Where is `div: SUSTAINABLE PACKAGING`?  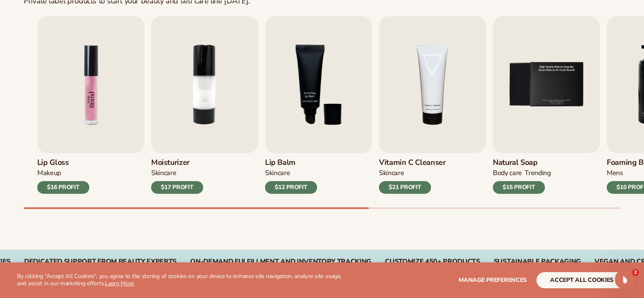 div: SUSTAINABLE PACKAGING is located at coordinates (537, 262).